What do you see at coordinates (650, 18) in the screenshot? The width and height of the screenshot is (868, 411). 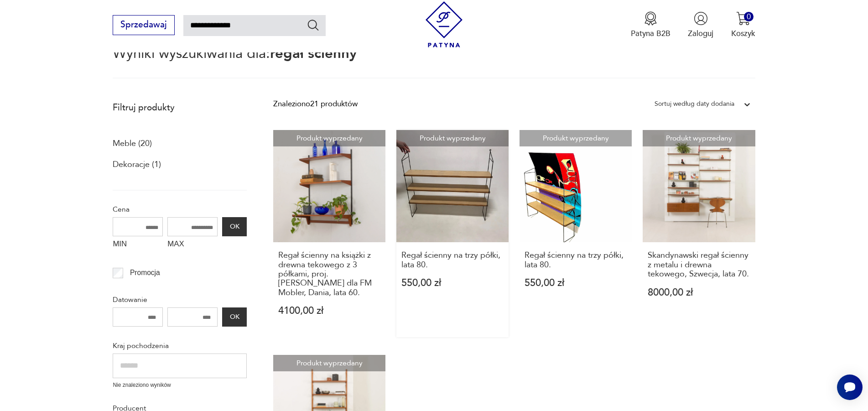 I see `img: Ikona medalu` at bounding box center [650, 18].